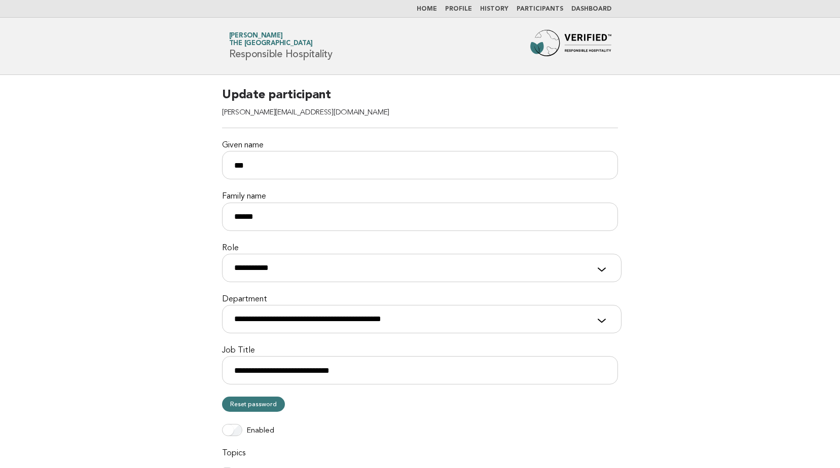 The image size is (840, 468). I want to click on label: Role, so click(420, 248).